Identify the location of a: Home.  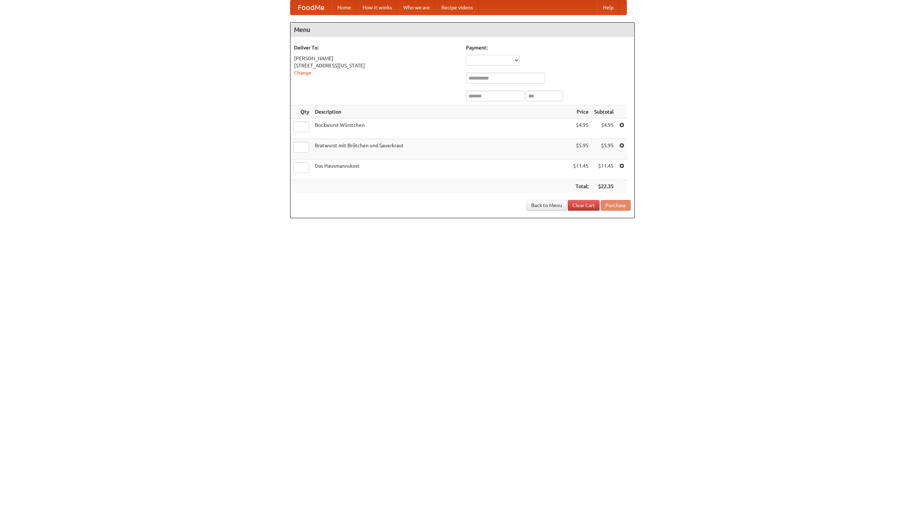
(344, 8).